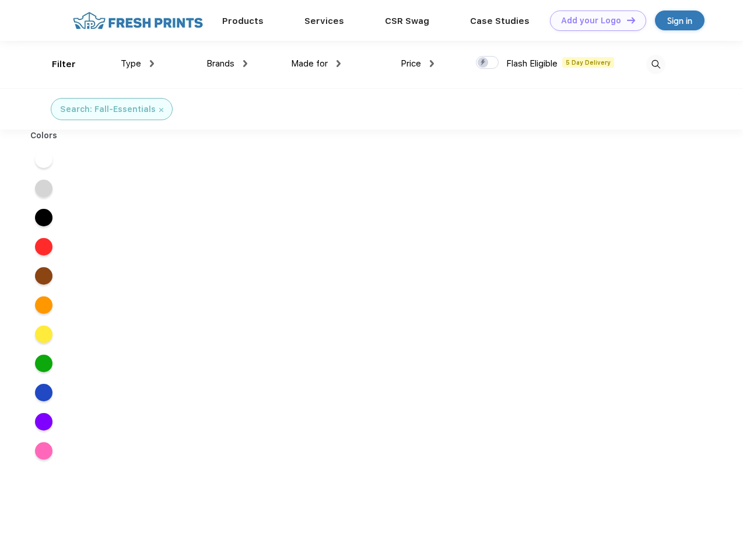 The image size is (743, 560). What do you see at coordinates (243, 21) in the screenshot?
I see `a: Products` at bounding box center [243, 21].